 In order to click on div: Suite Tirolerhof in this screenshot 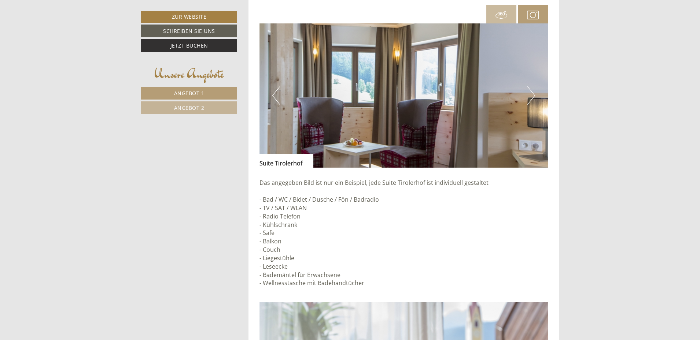, I will do `click(286, 161)`.